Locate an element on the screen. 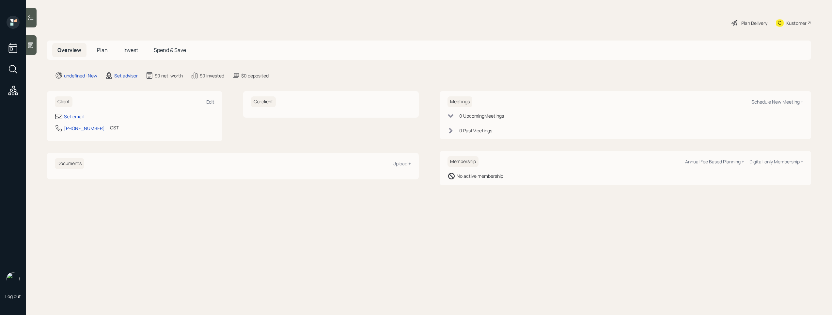 The image size is (832, 315). h6: Membership is located at coordinates (463, 161).